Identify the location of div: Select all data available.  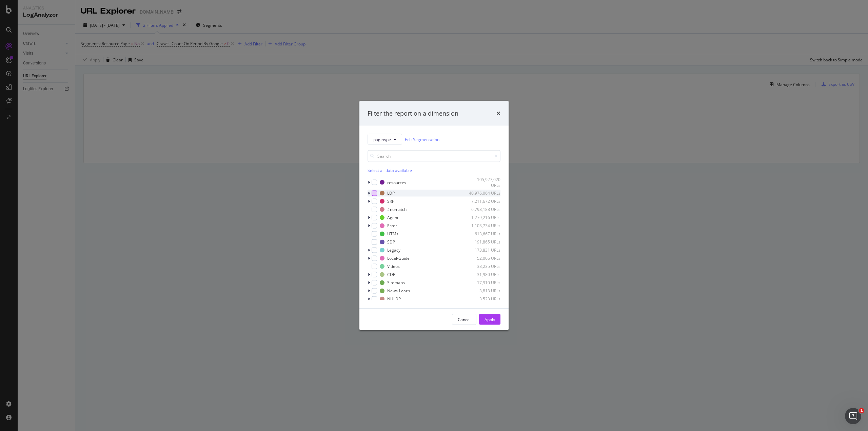
(434, 170).